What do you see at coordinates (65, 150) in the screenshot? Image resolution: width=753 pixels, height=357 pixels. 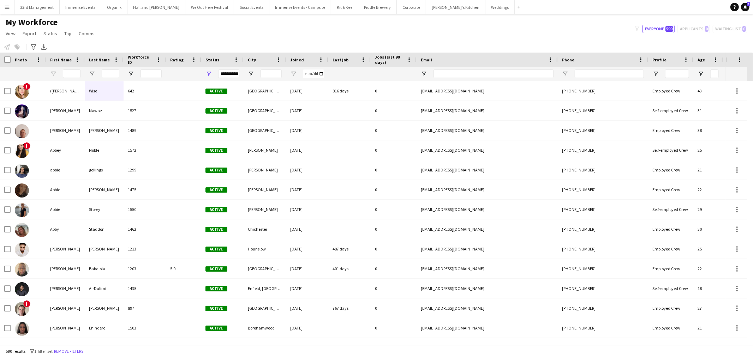 I see `div: Abbey` at bounding box center [65, 150].